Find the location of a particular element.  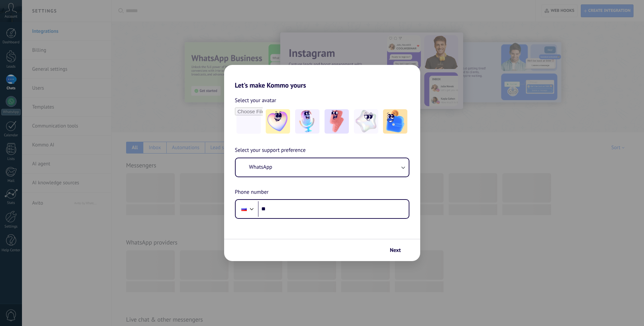

img: -4.jpeg is located at coordinates (366, 122).